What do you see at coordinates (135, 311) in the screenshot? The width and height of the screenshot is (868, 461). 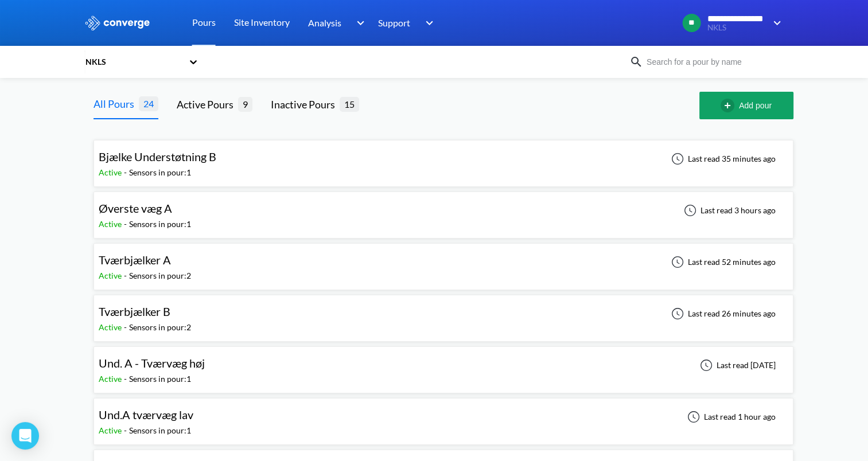 I see `span: Tværbjælker B` at bounding box center [135, 311].